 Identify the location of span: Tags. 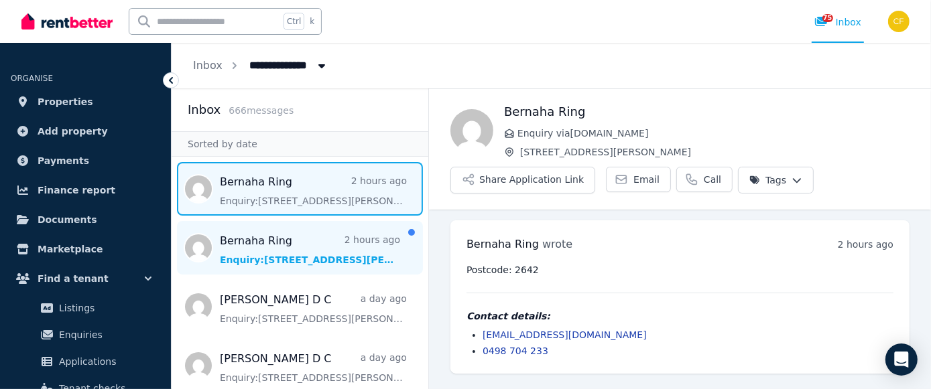
(767, 180).